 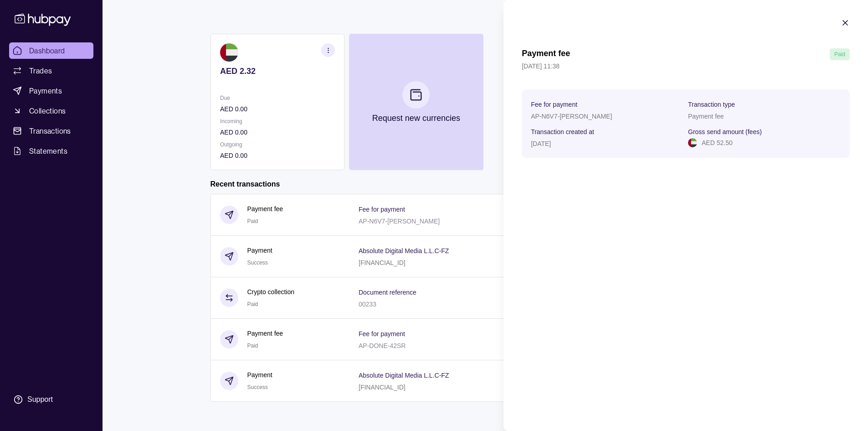 What do you see at coordinates (725, 131) in the screenshot?
I see `p: Gross send amount (fees)` at bounding box center [725, 131].